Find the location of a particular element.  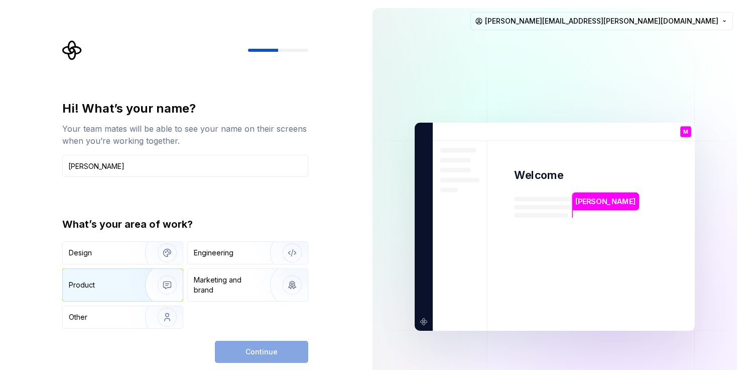

div: Marketing and brand is located at coordinates (227, 285).